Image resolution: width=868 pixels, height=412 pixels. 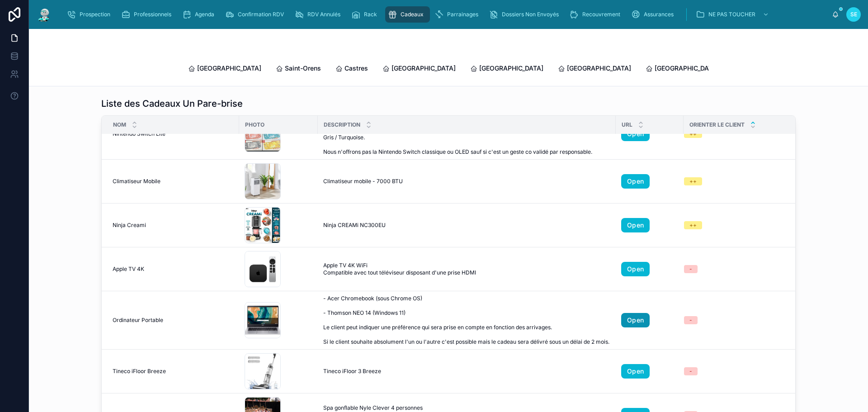 I want to click on h1: Liste des Cadeaux Un Pare-brise, so click(x=172, y=104).